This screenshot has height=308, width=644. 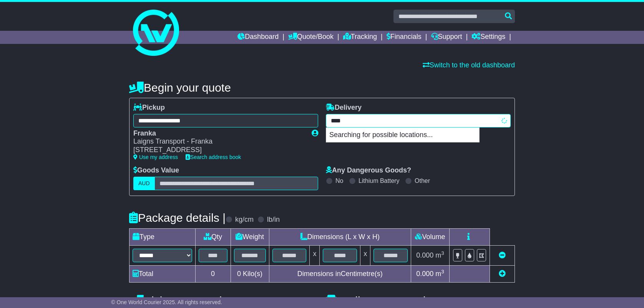 I want to click on a: Support, so click(x=447, y=37).